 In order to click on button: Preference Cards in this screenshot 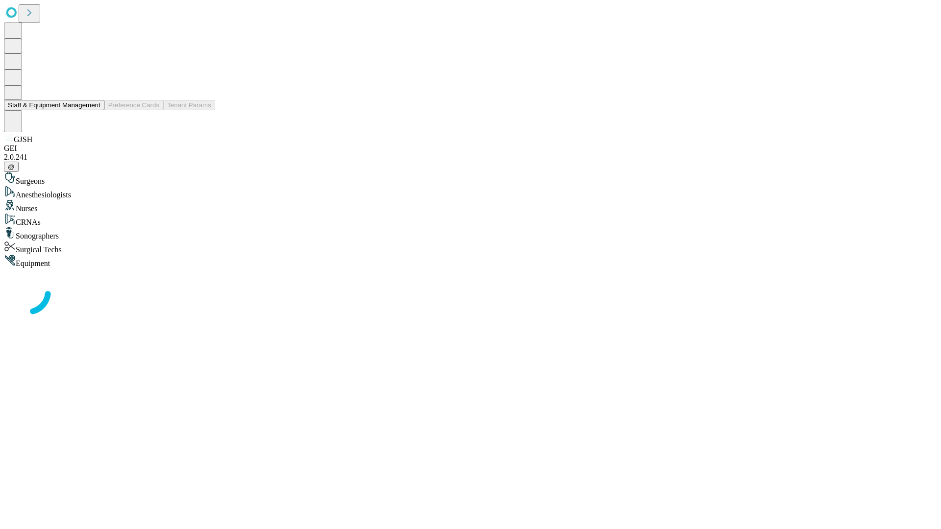, I will do `click(134, 105)`.